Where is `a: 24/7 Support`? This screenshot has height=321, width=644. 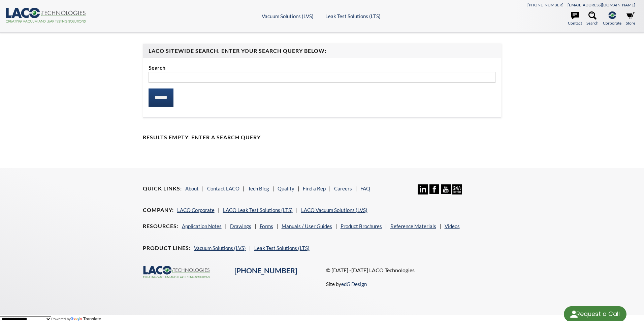
a: 24/7 Support is located at coordinates (457, 193).